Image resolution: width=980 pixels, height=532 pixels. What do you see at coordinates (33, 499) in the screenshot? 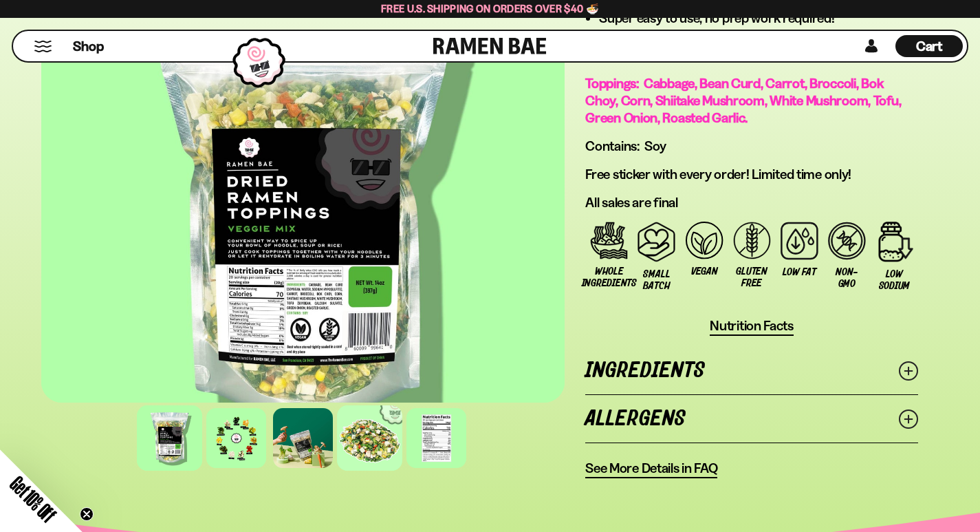
I see `span: Get 10% Off` at bounding box center [33, 499].